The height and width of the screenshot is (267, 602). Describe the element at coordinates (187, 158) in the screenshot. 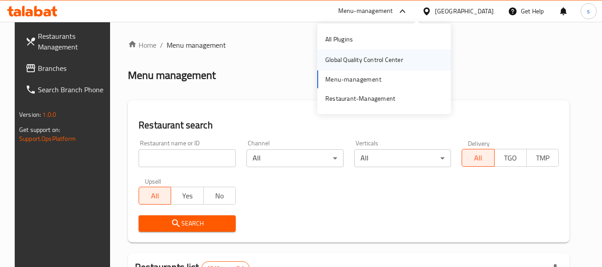

I see `input: Search for restaurant name or ID..` at that location.